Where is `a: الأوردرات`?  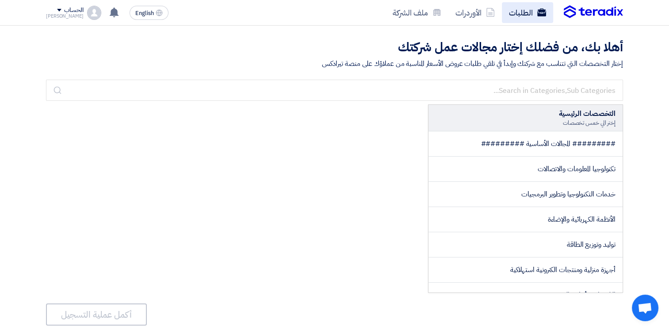 a: الأوردرات is located at coordinates (475, 12).